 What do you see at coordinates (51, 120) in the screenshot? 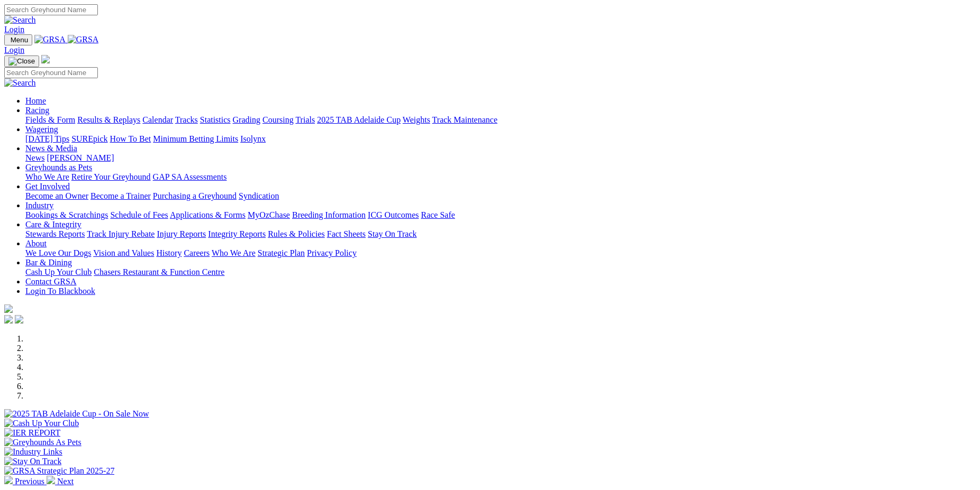
I see `a: Fields & Form` at bounding box center [51, 120].